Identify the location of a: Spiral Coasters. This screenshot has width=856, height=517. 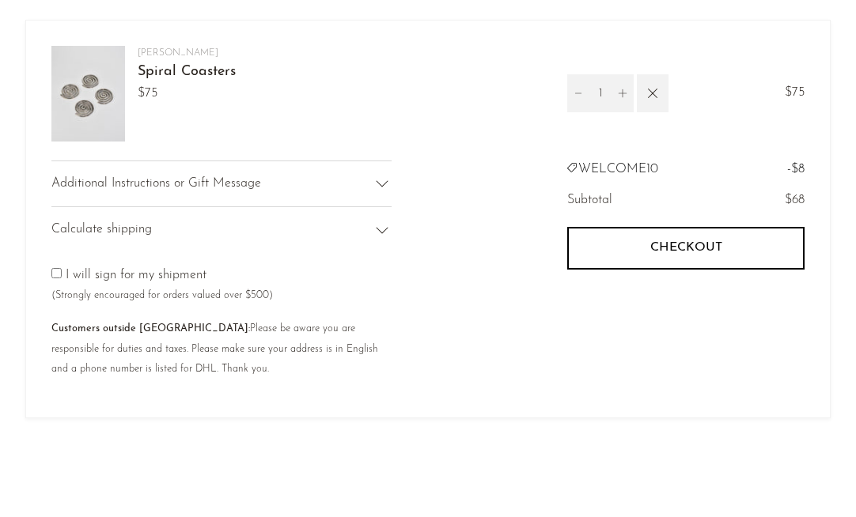
(187, 72).